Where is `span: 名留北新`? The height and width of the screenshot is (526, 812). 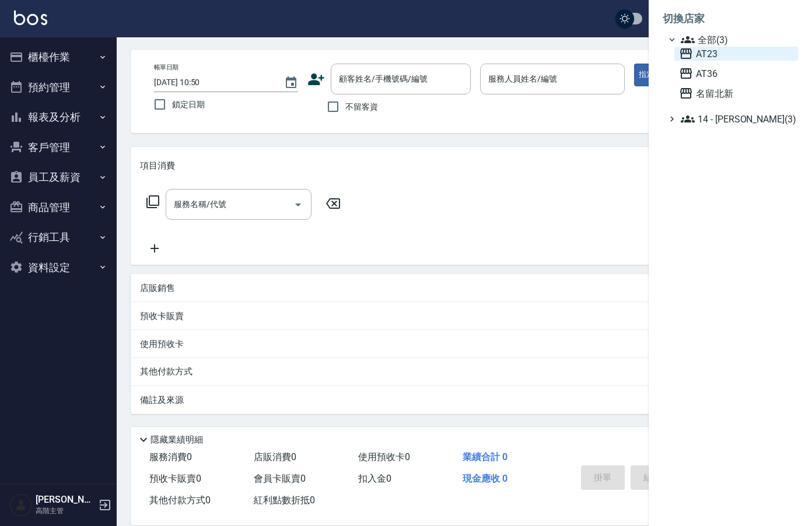
span: 名留北新 is located at coordinates (736, 93).